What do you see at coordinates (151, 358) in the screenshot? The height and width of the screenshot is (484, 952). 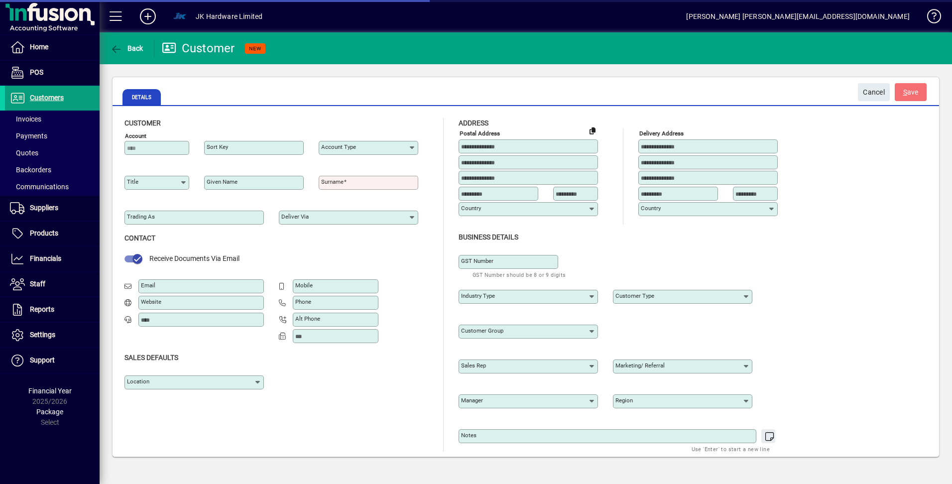 I see `span: Sales defaults` at bounding box center [151, 358].